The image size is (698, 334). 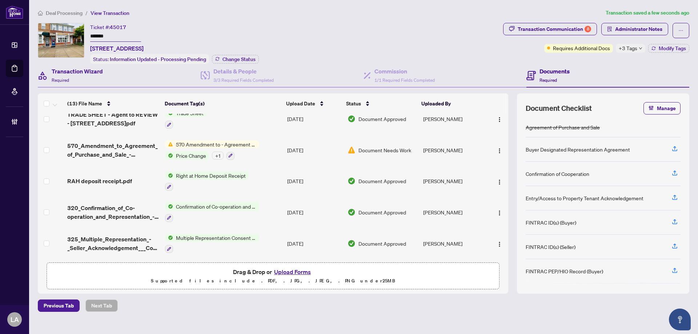 What do you see at coordinates (554, 29) in the screenshot?
I see `div: Transaction Communication` at bounding box center [554, 29].